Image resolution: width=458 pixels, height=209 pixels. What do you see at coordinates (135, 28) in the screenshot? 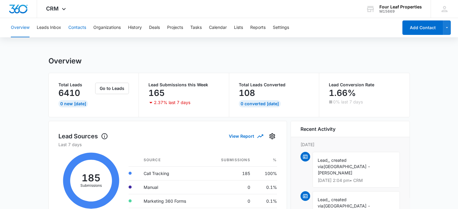
I see `button: History` at bounding box center [135, 28].